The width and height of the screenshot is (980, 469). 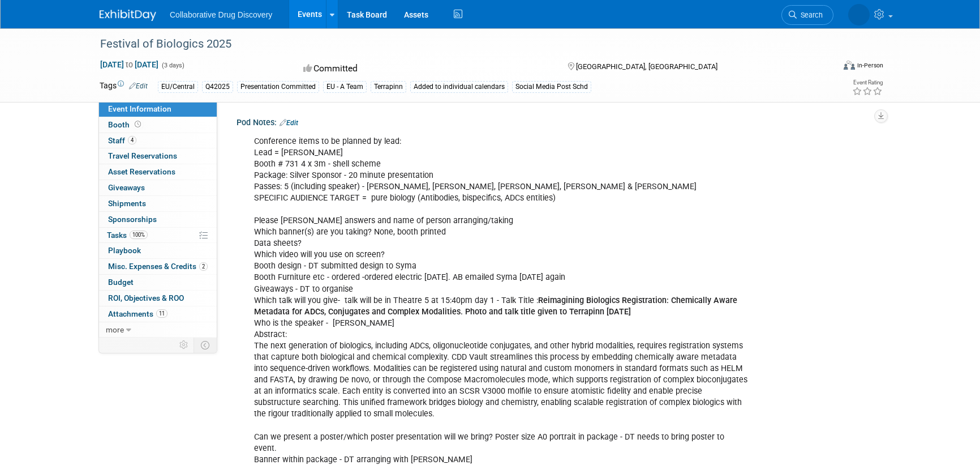 I want to click on a: Staff4, so click(x=158, y=140).